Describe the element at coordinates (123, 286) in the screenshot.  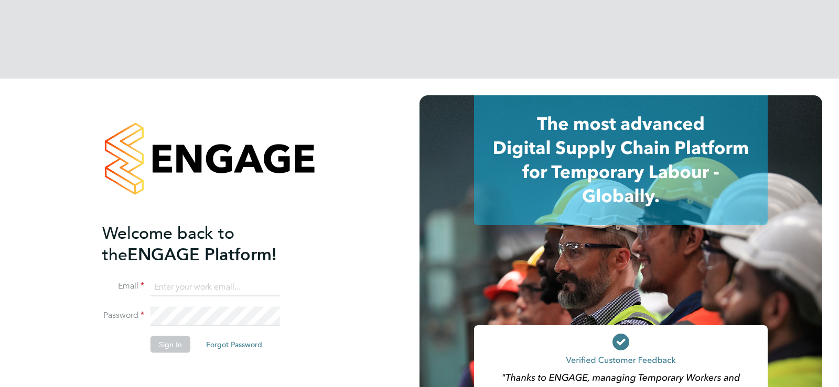
I see `label: Email` at that location.